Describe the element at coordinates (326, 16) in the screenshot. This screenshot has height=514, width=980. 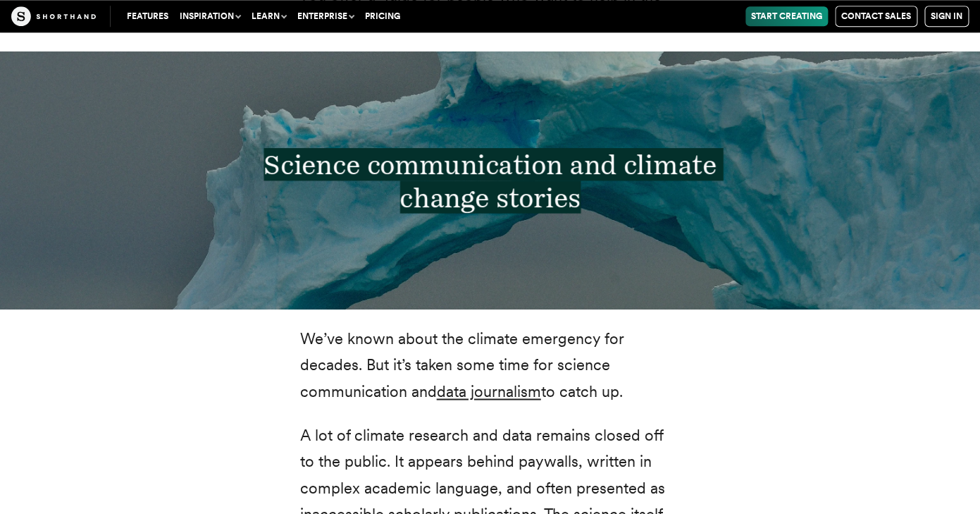
I see `button: Enterprise` at that location.